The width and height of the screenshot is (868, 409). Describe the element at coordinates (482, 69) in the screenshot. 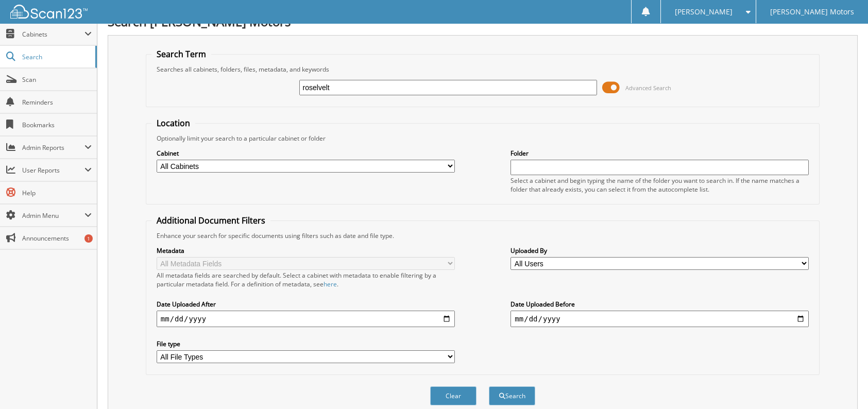

I see `div: Searches all cabinets, folders, files, metadata, and keywords` at that location.